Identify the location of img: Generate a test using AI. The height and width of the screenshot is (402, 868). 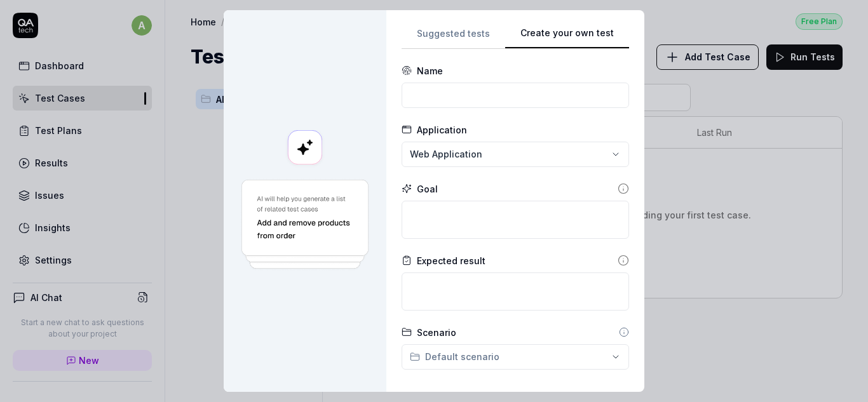
(305, 224).